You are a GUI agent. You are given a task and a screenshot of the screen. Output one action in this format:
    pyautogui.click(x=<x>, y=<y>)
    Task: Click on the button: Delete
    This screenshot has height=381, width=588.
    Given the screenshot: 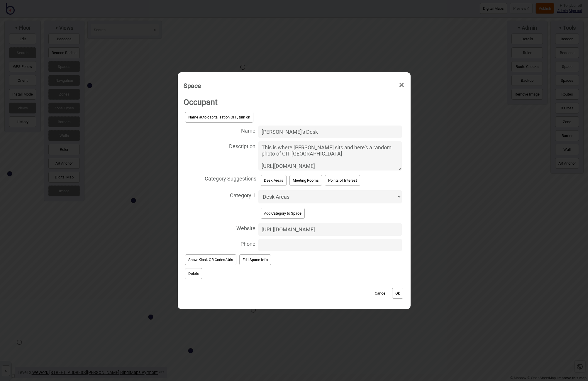 What is the action you would take?
    pyautogui.click(x=193, y=273)
    